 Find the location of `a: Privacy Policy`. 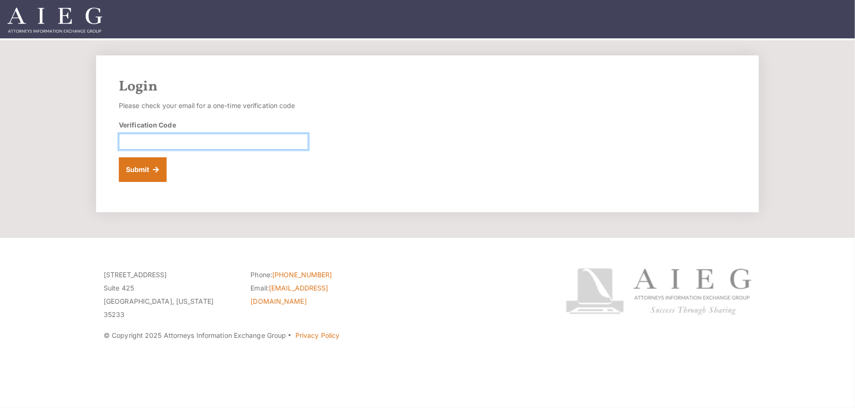

a: Privacy Policy is located at coordinates (317, 335).